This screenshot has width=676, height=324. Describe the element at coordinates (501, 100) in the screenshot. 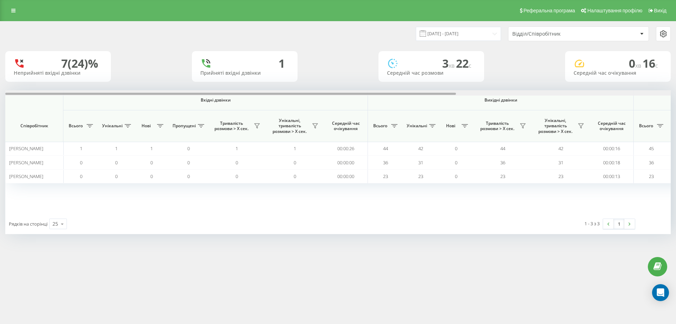

I see `span: Вихідні дзвінки` at that location.